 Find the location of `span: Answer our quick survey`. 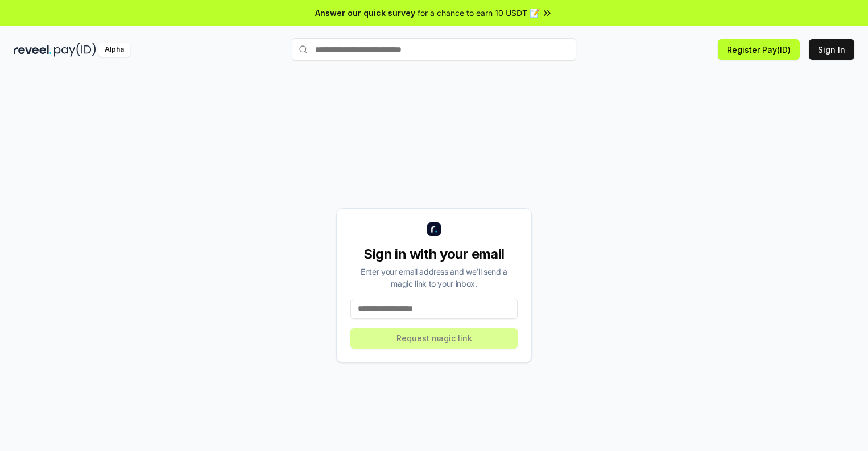

span: Answer our quick survey is located at coordinates (365, 12).